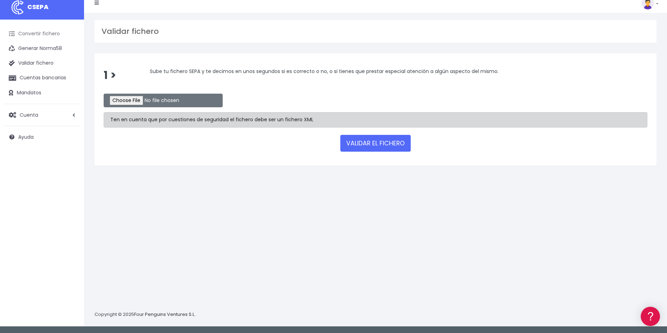 This screenshot has width=667, height=333. What do you see at coordinates (375, 31) in the screenshot?
I see `h3: Validar fichero` at bounding box center [375, 31].